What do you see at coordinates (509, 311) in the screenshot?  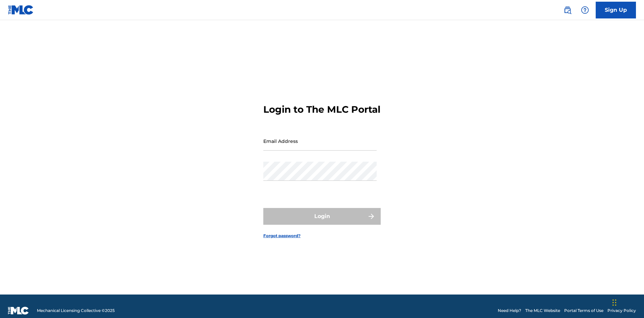 I see `a: Need Help?` at bounding box center [509, 311].